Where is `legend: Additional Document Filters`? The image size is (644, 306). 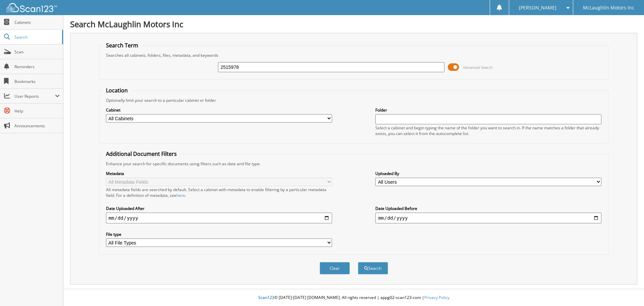 legend: Additional Document Filters is located at coordinates (141, 154).